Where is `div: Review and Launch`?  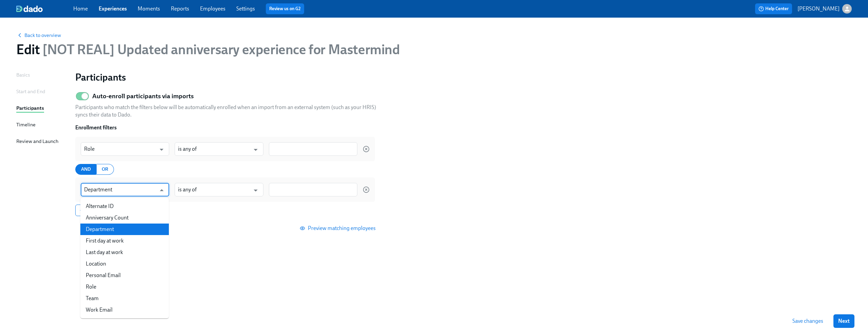
div: Review and Launch is located at coordinates (38, 141).